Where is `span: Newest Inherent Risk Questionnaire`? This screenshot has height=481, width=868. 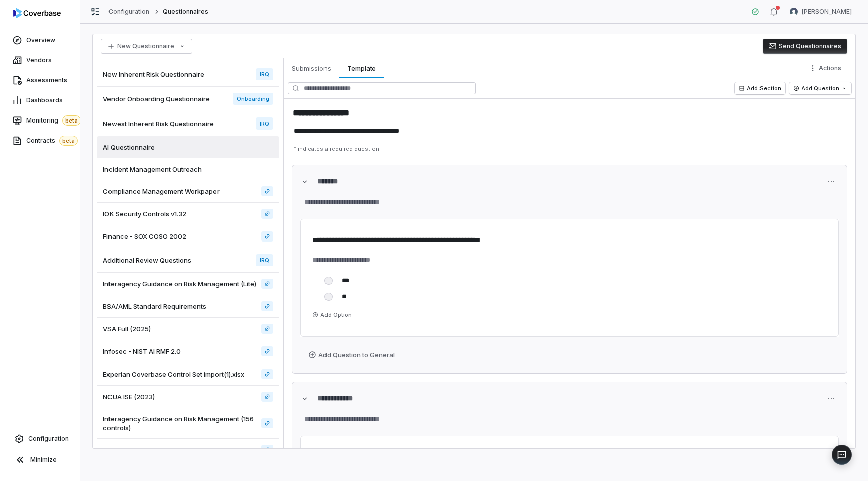 span: Newest Inherent Risk Questionnaire is located at coordinates (158, 123).